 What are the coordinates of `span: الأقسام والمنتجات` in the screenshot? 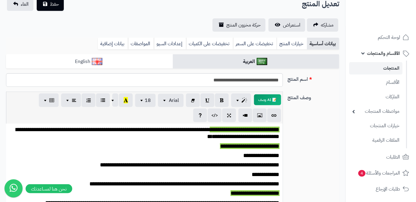 It's located at (383, 53).